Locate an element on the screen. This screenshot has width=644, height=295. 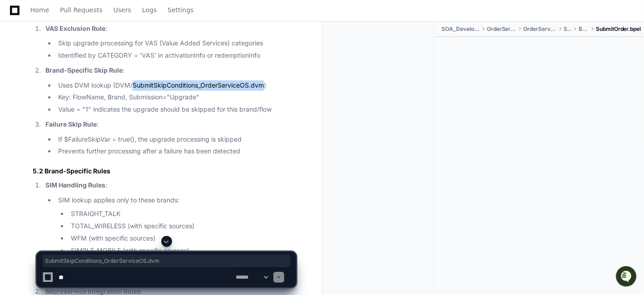
strong: Failure Skip Rule is located at coordinates (71, 124).